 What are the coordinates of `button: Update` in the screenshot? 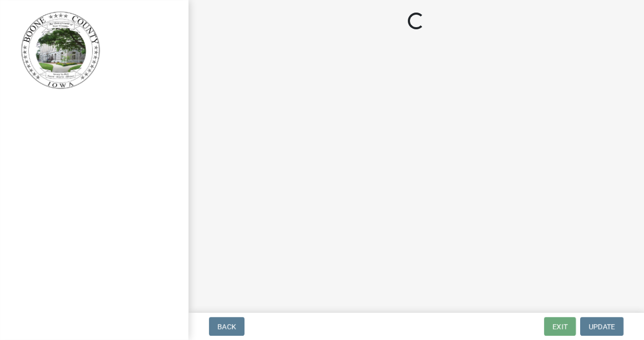 It's located at (601, 327).